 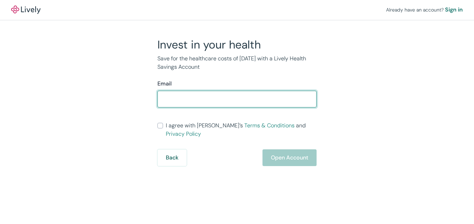 What do you see at coordinates (424, 10) in the screenshot?
I see `div: Already have an account?` at bounding box center [424, 10].